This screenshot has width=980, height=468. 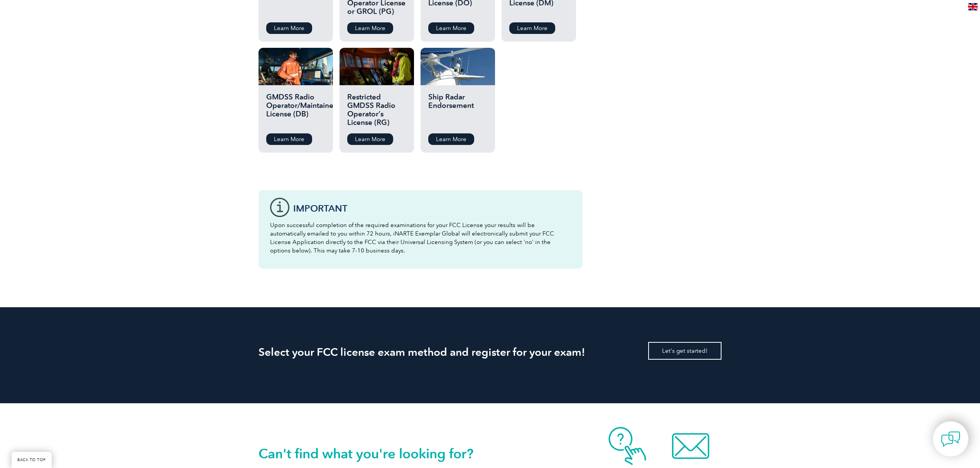 What do you see at coordinates (432, 208) in the screenshot?
I see `h3: IMPORTANT` at bounding box center [432, 208].